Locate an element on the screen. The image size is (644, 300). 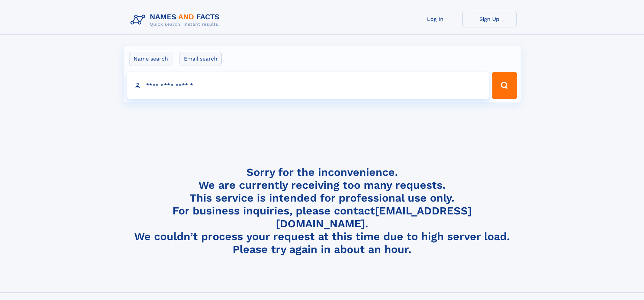
button: Search Button is located at coordinates (505, 85).